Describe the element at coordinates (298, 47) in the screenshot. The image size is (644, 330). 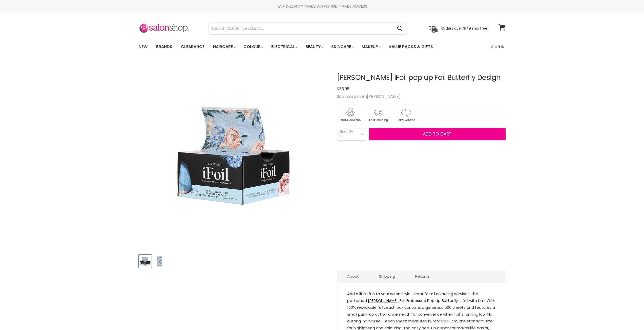
I see `ul: Main menu` at that location.